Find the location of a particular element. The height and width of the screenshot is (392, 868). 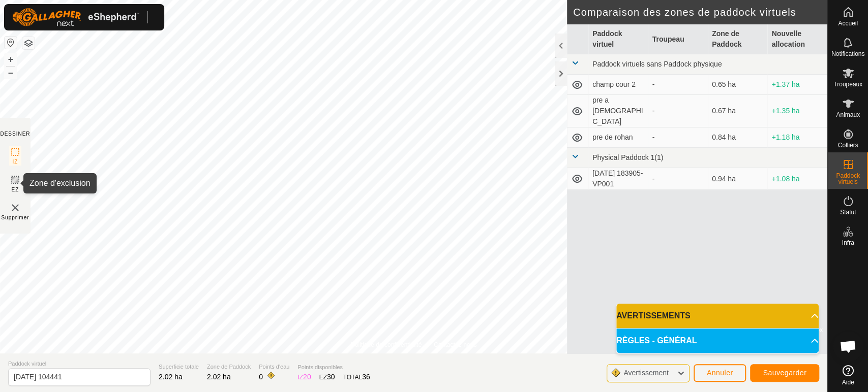

span: Zone de Paddock is located at coordinates (228, 367).